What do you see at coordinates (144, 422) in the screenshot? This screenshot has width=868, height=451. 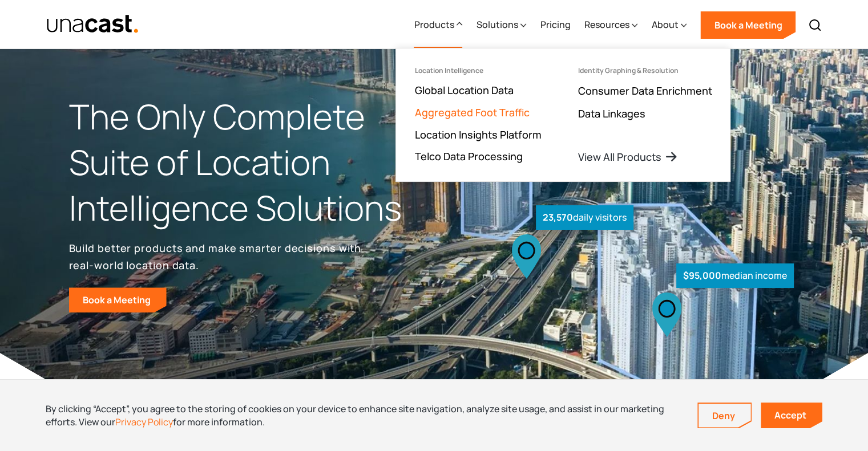 I see `a: Privacy Policy` at bounding box center [144, 422].